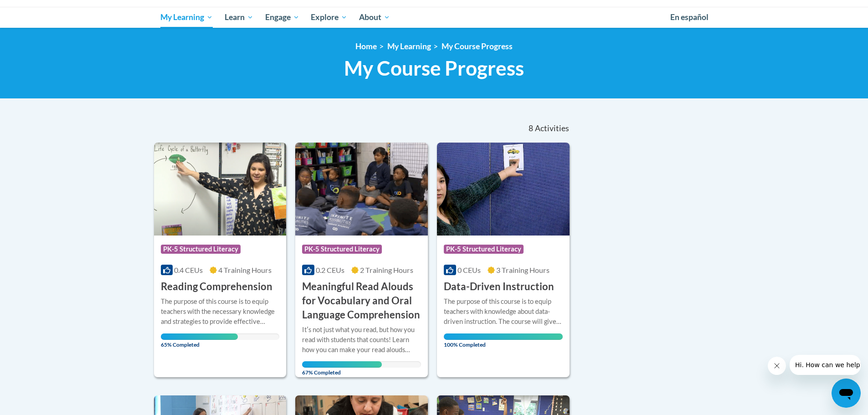 The height and width of the screenshot is (415, 868). I want to click on a: Home, so click(366, 46).